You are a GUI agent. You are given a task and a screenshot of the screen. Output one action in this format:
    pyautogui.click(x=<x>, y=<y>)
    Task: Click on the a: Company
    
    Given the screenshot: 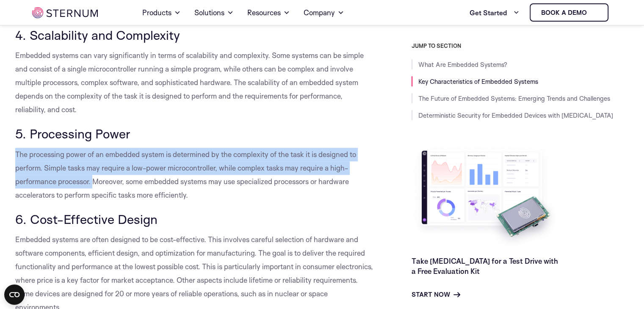 What is the action you would take?
    pyautogui.click(x=324, y=13)
    